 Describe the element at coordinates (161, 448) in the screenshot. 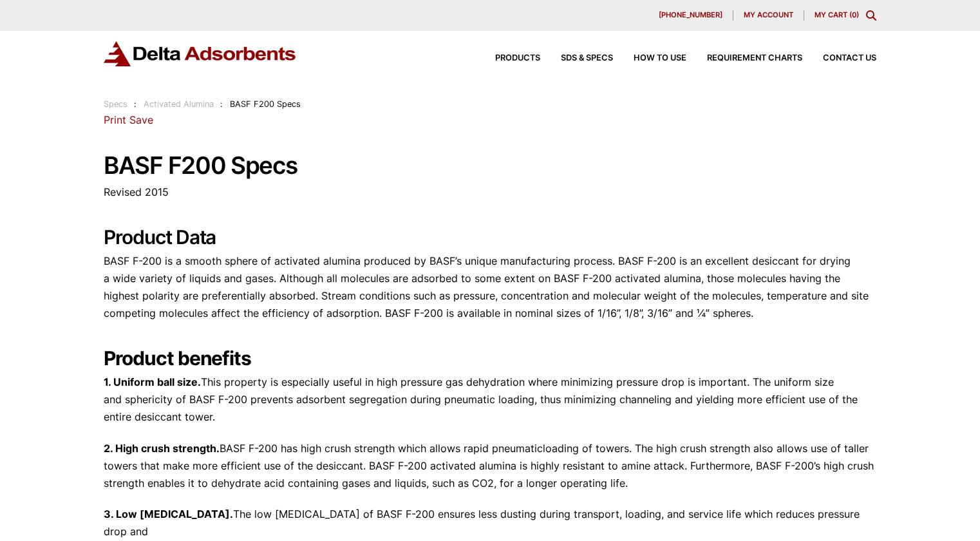

I see `strong: 2. High crush strength.` at that location.